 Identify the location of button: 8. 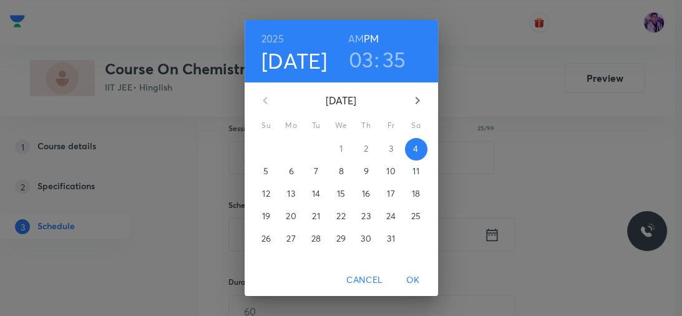
(341, 172).